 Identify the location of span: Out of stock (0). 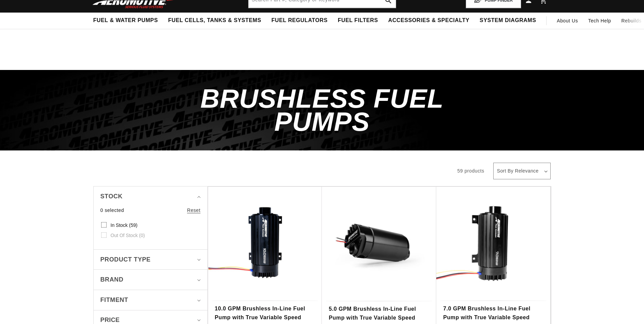
(127, 235).